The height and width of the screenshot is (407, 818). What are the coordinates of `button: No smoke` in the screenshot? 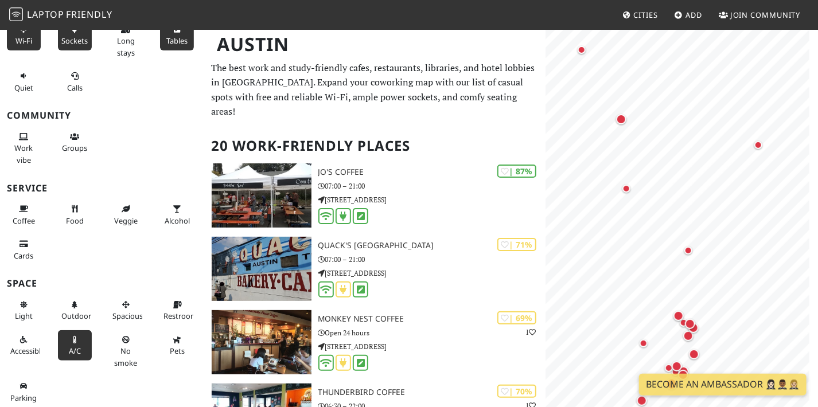 It's located at (126, 351).